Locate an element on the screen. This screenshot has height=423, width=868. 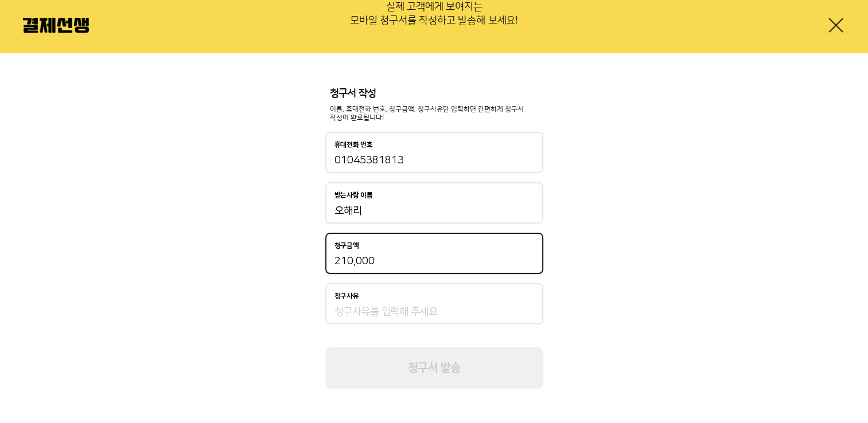
p: 받는사람 이름 is located at coordinates (354, 195).